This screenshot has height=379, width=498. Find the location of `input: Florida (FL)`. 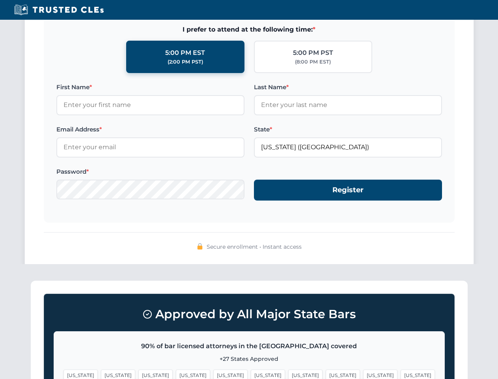

input: Florida (FL) is located at coordinates (348, 147).